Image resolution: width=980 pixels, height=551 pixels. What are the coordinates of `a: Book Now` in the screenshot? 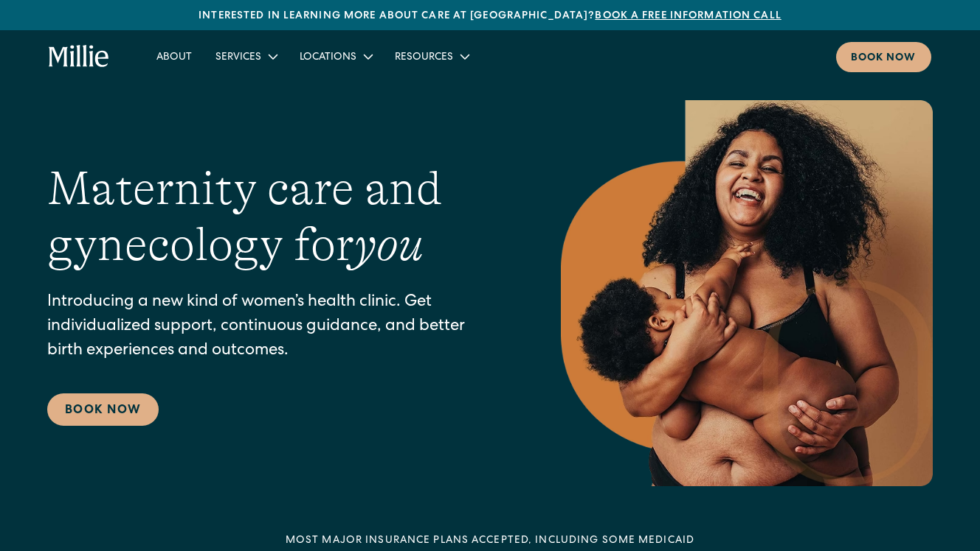 It's located at (102, 410).